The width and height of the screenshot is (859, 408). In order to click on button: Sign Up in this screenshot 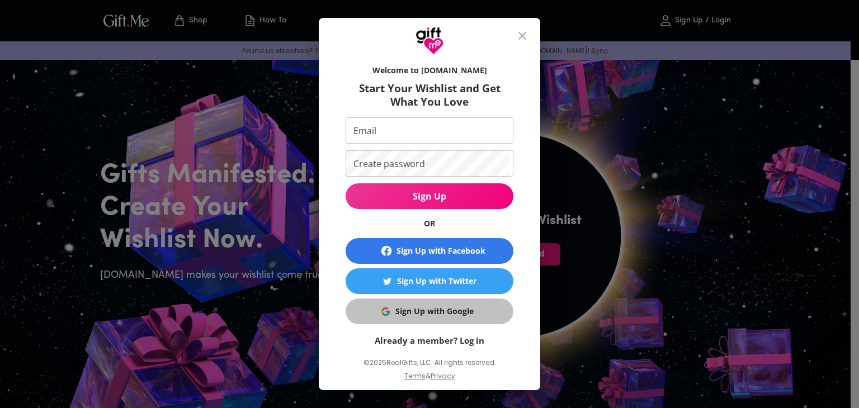, I will do `click(429, 196)`.